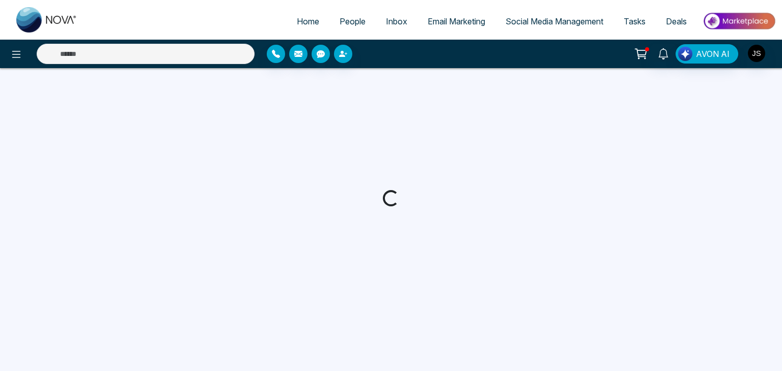 The image size is (782, 371). I want to click on a: People, so click(352, 21).